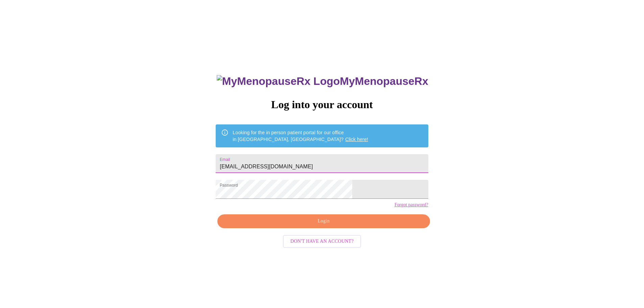 This screenshot has width=644, height=308. I want to click on h3: Log into your account, so click(322, 105).